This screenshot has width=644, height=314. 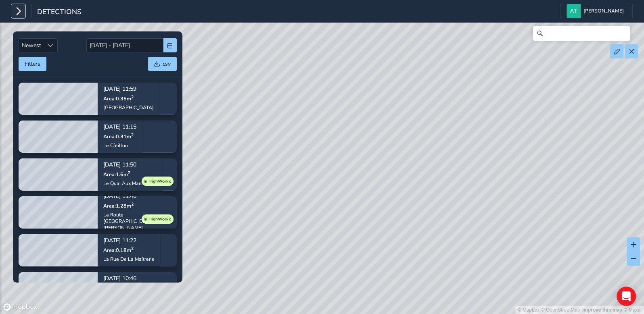 I want to click on span: Detections, so click(x=59, y=13).